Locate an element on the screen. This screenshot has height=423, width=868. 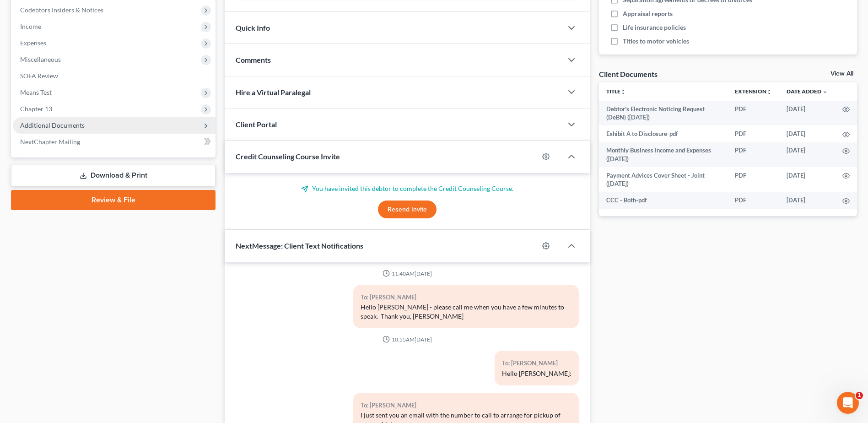
span: Appraisal reports is located at coordinates (648, 14).